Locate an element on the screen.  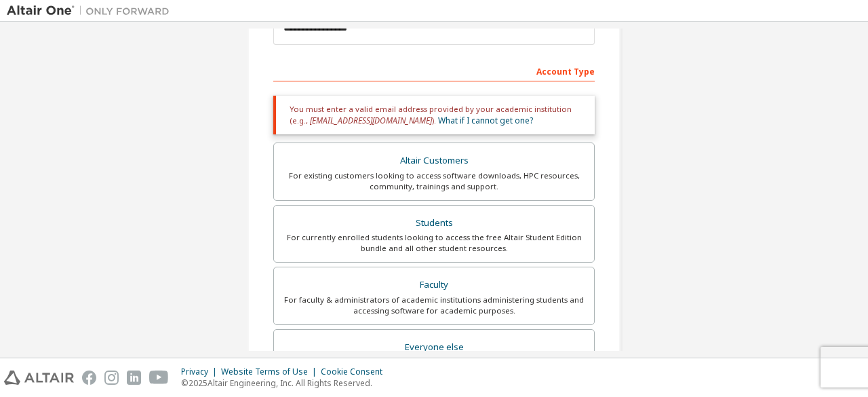
div: For faculty & administrators of academic institutions administering students and accessing softwa... is located at coordinates (434, 305).